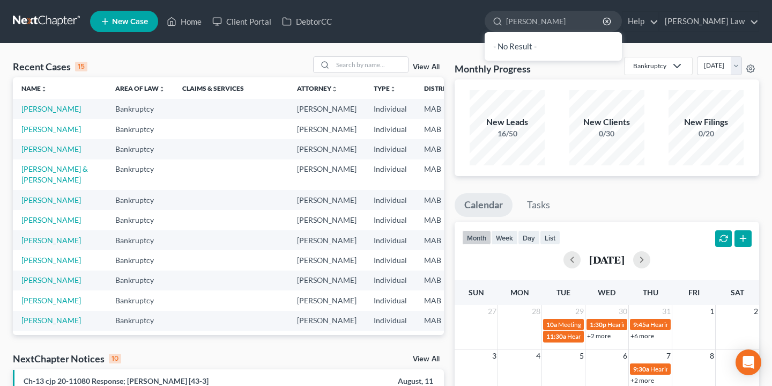 The height and width of the screenshot is (386, 772). What do you see at coordinates (140, 340) in the screenshot?
I see `td: Criminal Law` at bounding box center [140, 340].